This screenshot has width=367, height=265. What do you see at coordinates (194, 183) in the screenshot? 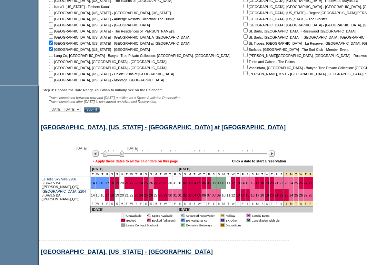
I see `a: 04` at bounding box center [194, 183].